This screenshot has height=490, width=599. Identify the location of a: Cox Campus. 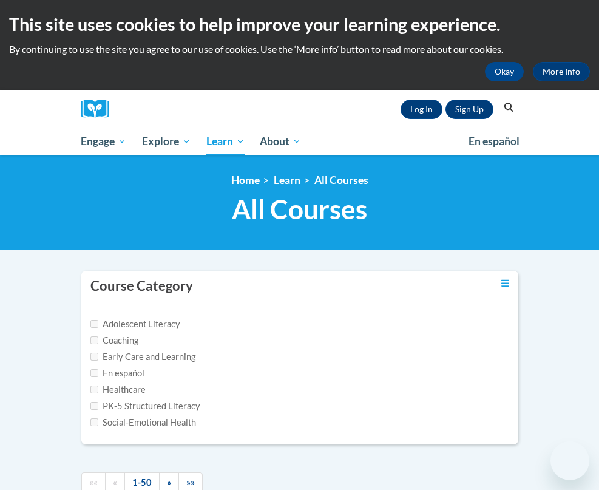
(100, 109).